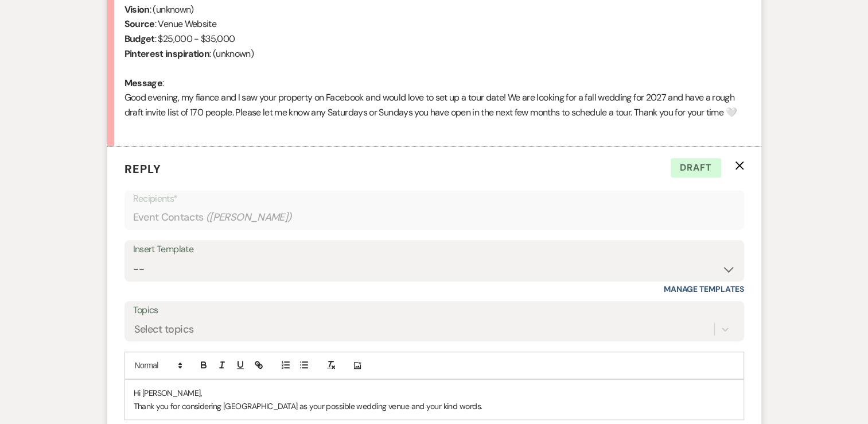 This screenshot has height=424, width=868. I want to click on b: Budget, so click(139, 39).